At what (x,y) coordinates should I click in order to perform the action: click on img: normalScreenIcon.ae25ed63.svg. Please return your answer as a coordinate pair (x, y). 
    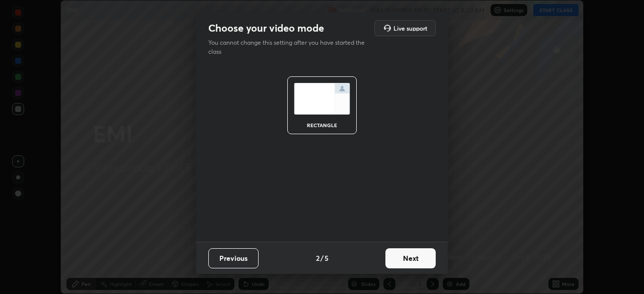
    Looking at the image, I should click on (322, 98).